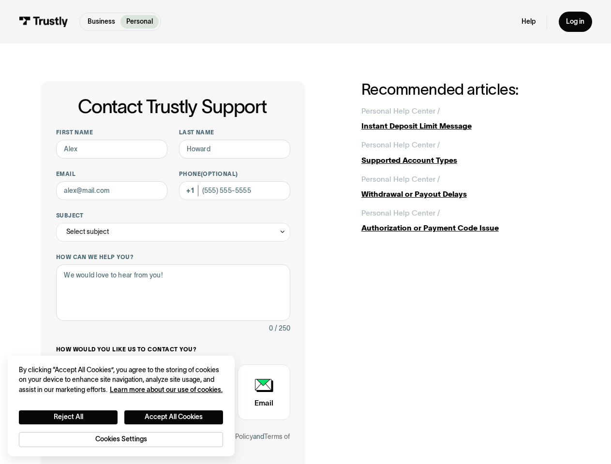 This screenshot has height=464, width=611. What do you see at coordinates (575, 22) in the screenshot?
I see `div: Log in` at bounding box center [575, 22].